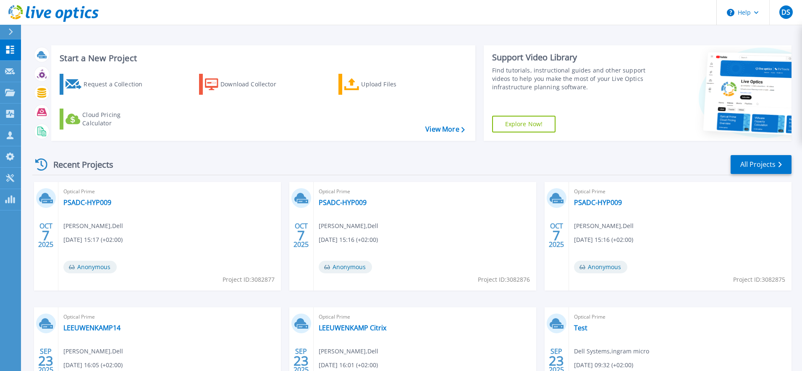 The width and height of the screenshot is (802, 371). What do you see at coordinates (262, 58) in the screenshot?
I see `h3: Start a New Project` at bounding box center [262, 58].